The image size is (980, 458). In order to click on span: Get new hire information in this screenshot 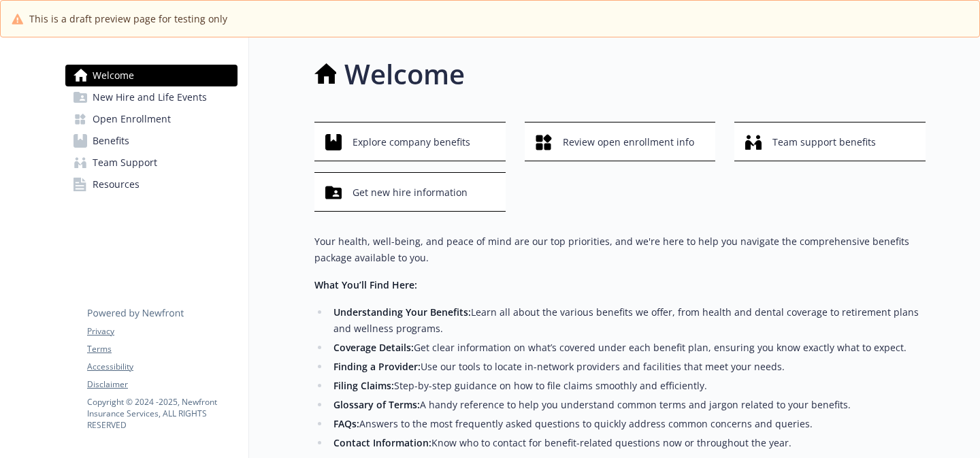, I will do `click(410, 192)`.